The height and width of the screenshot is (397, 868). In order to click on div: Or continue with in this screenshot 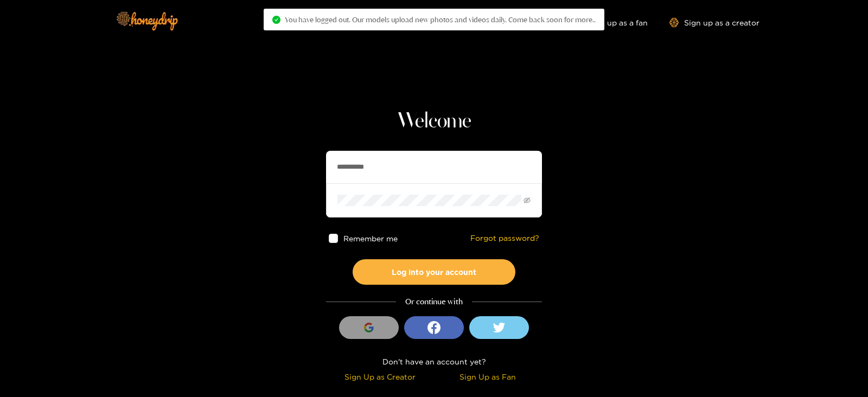, I will do `click(434, 301)`.